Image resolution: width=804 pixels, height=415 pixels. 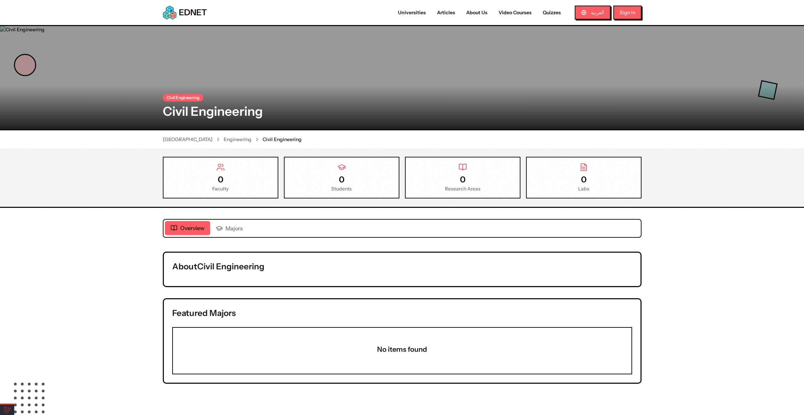 I want to click on a: About Us, so click(x=477, y=13).